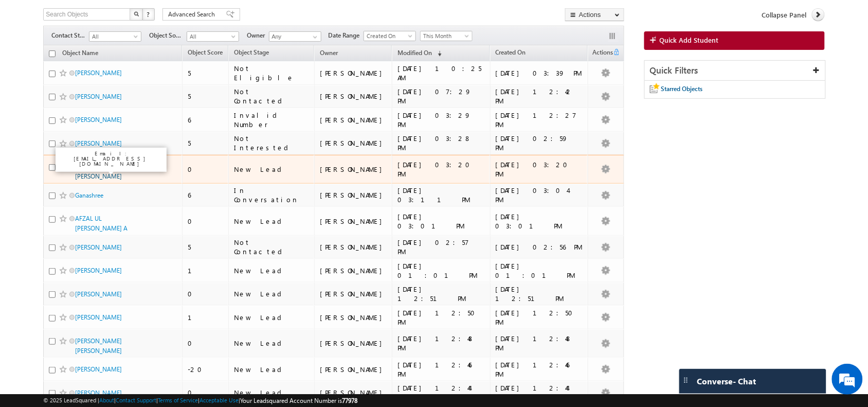  Describe the element at coordinates (52, 54) in the screenshot. I see `input: Check all records` at that location.